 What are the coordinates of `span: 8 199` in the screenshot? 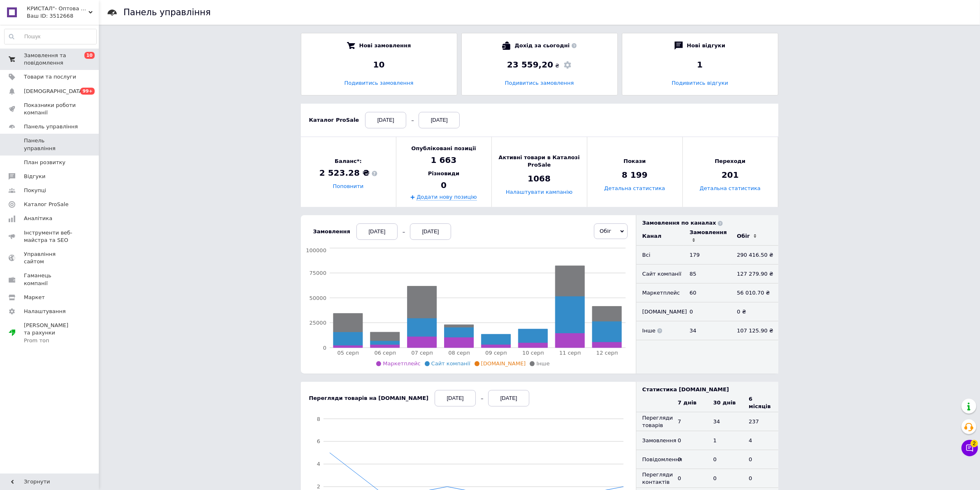 It's located at (635, 176).